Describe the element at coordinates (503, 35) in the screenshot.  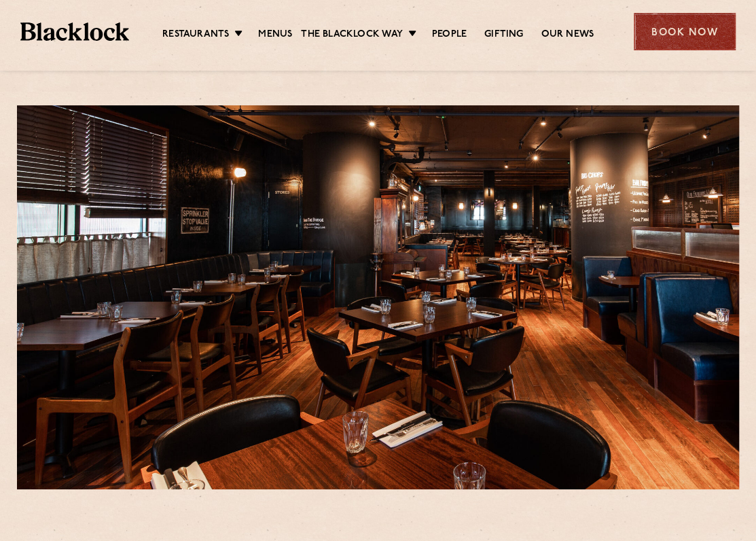
I see `a: Gifting` at that location.